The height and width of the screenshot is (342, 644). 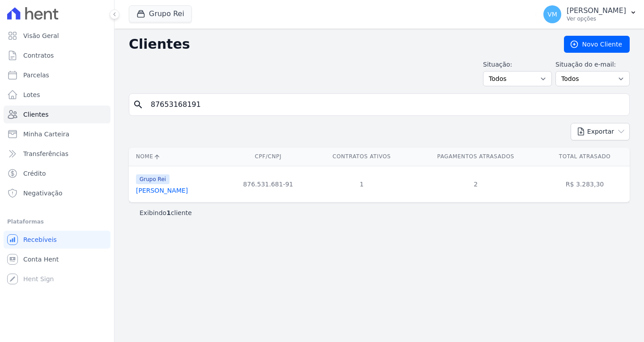 I want to click on b: 1, so click(x=168, y=213).